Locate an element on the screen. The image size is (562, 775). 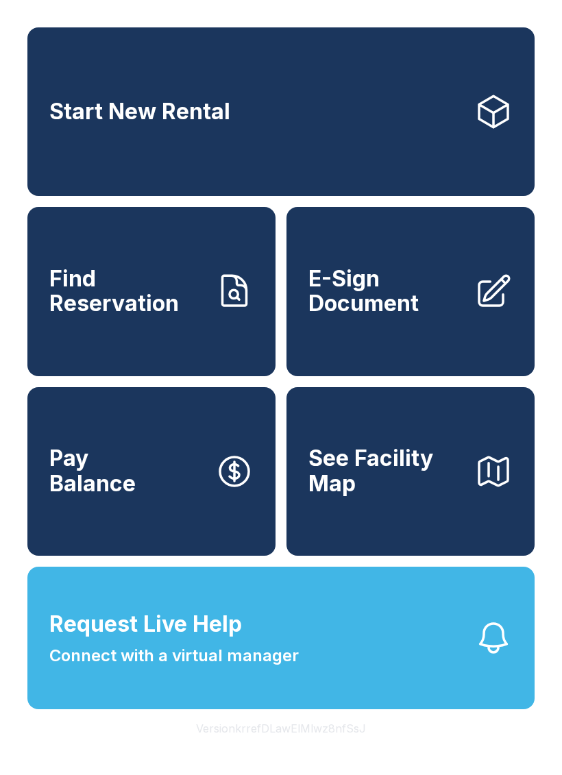
span: Connect with a virtual manager is located at coordinates (174, 655).